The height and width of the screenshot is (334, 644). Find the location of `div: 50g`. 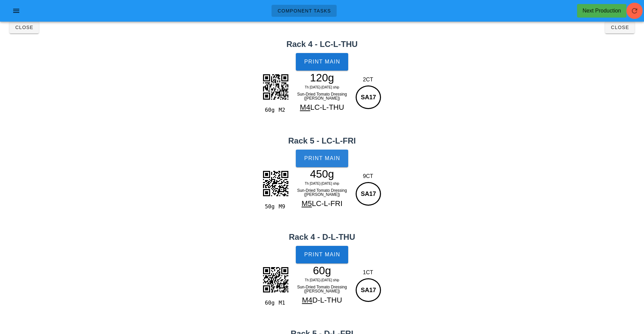

div: 50g is located at coordinates (269, 207).